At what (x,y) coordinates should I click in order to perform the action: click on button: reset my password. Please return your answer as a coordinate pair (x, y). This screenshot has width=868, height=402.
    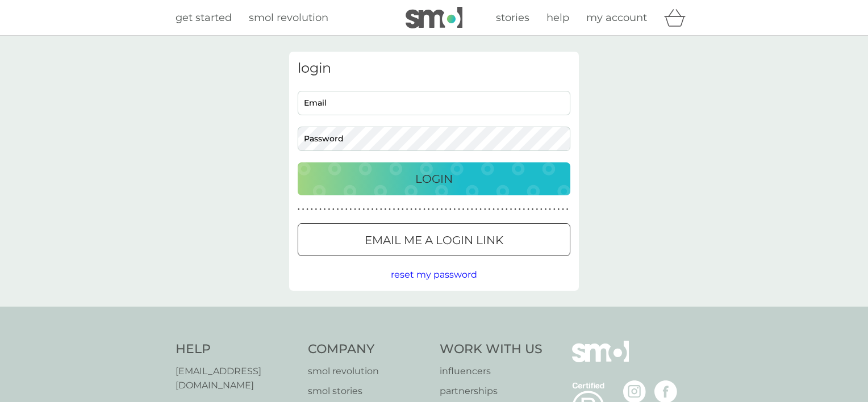
    Looking at the image, I should click on (434, 275).